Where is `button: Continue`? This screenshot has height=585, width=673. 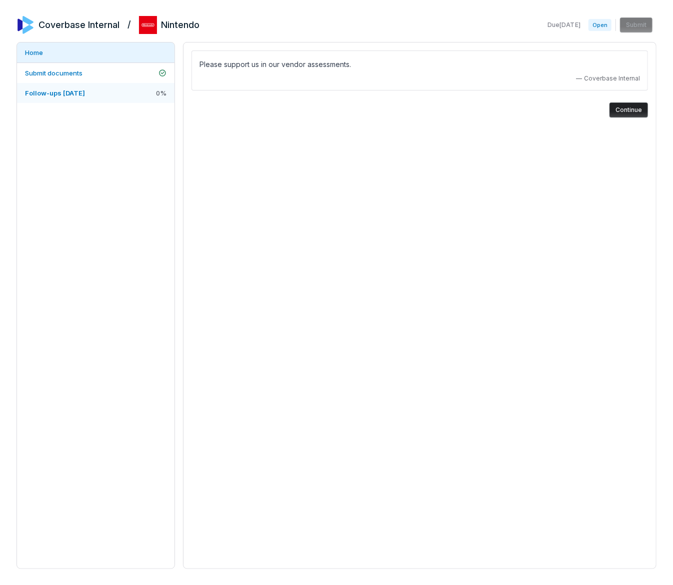 button: Continue is located at coordinates (629, 110).